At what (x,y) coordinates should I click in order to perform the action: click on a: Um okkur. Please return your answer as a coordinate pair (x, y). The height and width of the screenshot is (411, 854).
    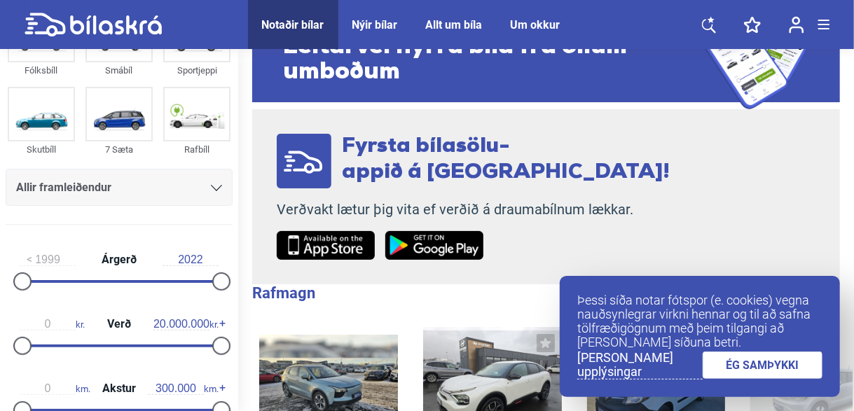
    Looking at the image, I should click on (535, 25).